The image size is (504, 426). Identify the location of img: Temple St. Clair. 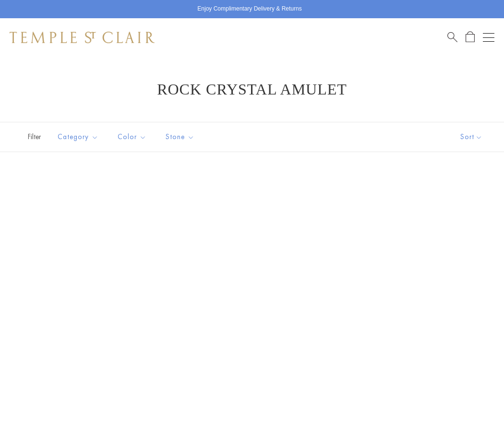
(82, 37).